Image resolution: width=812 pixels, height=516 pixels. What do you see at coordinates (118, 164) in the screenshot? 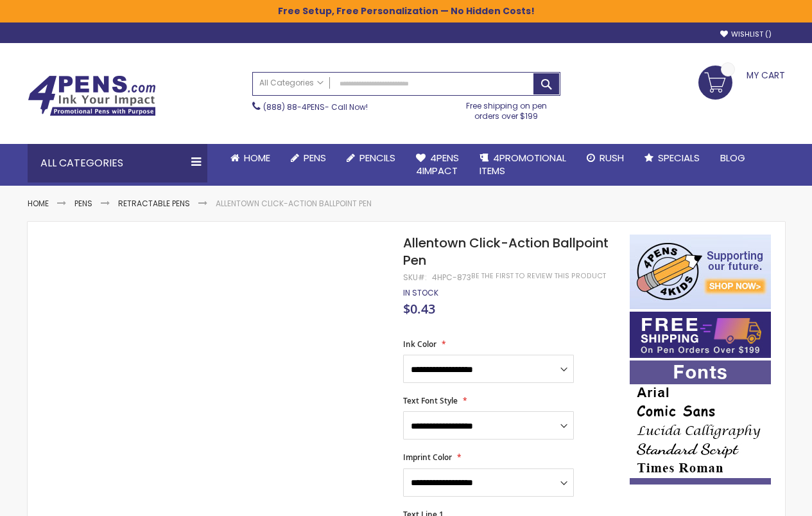
I see `div: All Categories` at bounding box center [118, 164].